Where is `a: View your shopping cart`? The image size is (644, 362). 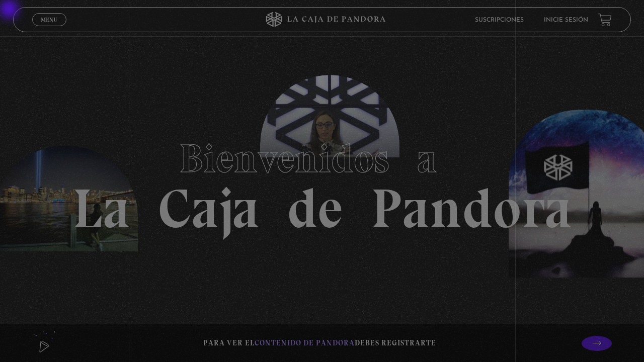
a: View your shopping cart is located at coordinates (604, 20).